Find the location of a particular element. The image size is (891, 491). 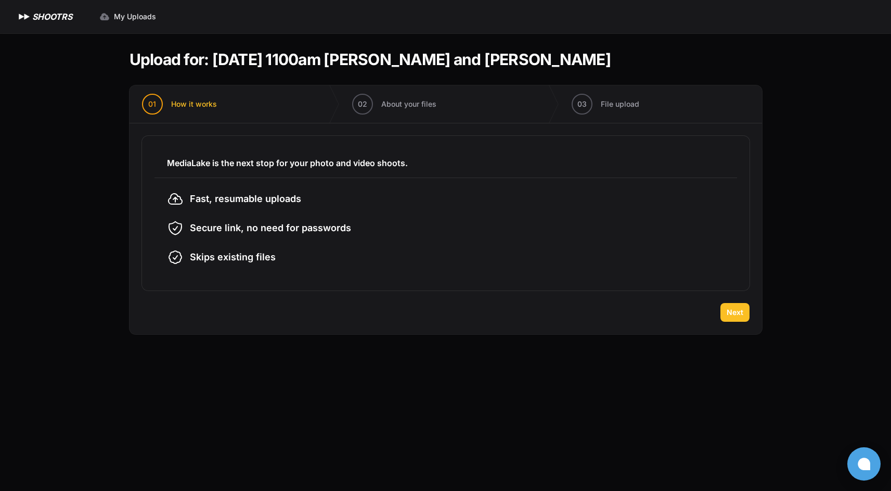

img: SHOOTRS is located at coordinates (24, 17).